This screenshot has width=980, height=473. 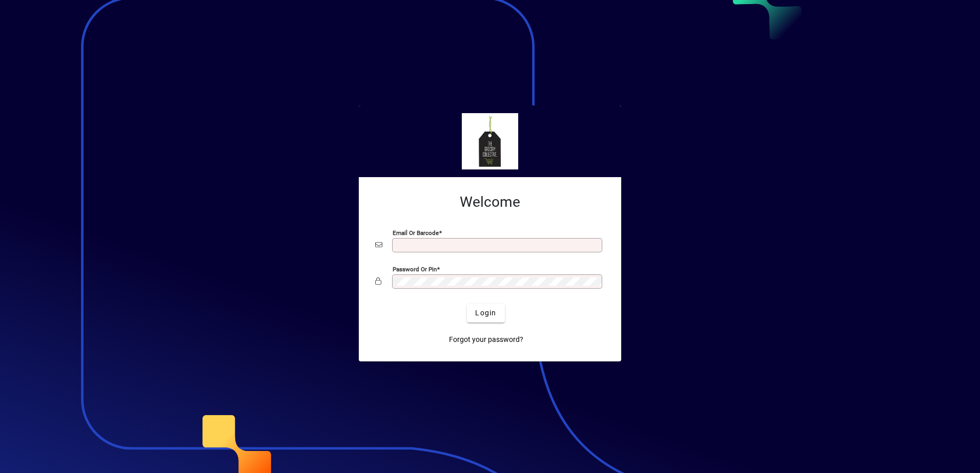 I want to click on span: Forgot your password?, so click(x=486, y=339).